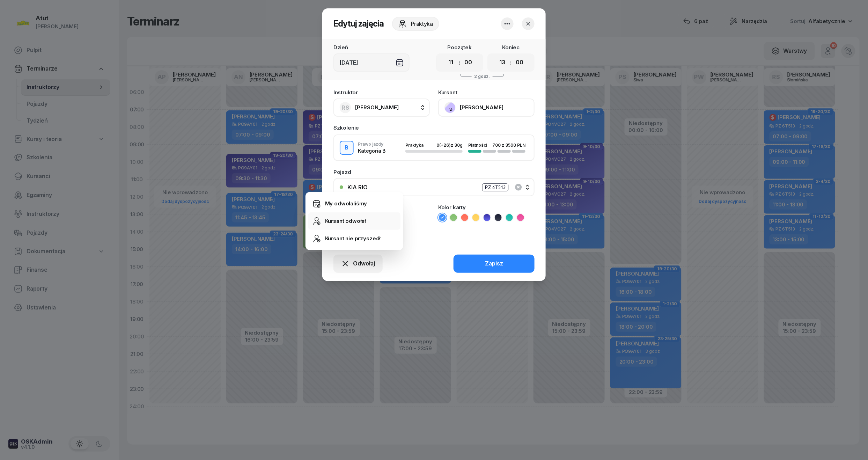 The width and height of the screenshot is (868, 460). I want to click on span: Odwołaj, so click(364, 264).